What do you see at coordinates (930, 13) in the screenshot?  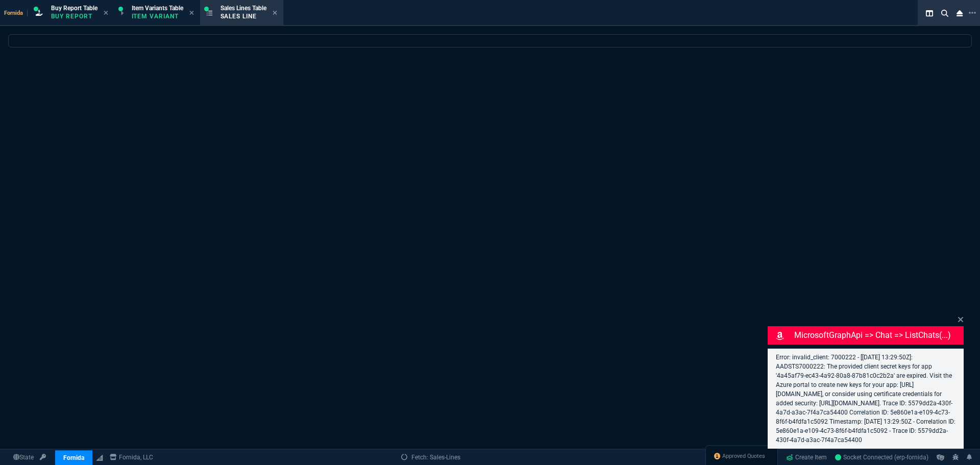 I see `nx-icon: Split Panels` at bounding box center [930, 13].